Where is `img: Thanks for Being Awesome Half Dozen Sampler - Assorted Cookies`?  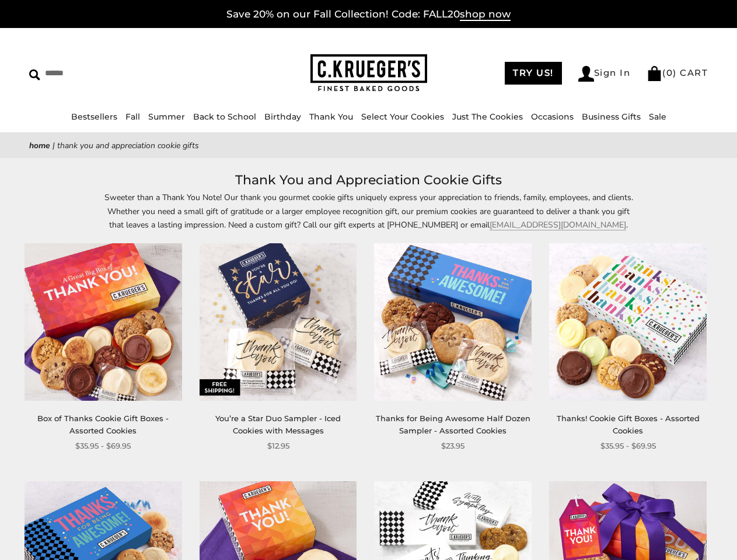
img: Thanks for Being Awesome Half Dozen Sampler - Assorted Cookies is located at coordinates (452, 322).